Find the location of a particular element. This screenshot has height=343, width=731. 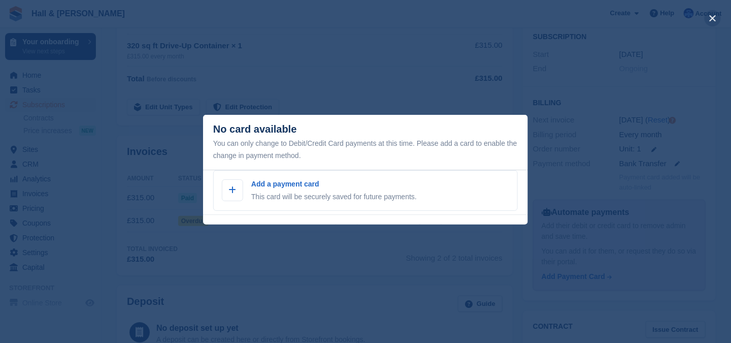

button: close is located at coordinates (713, 18).